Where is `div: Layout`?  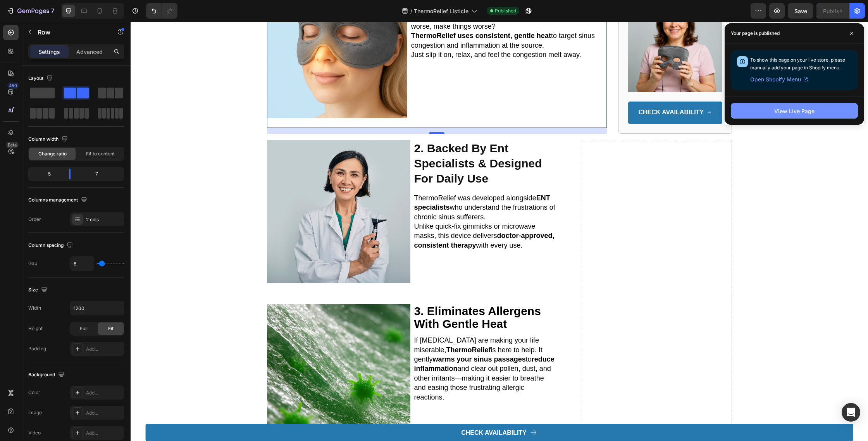 div: Layout is located at coordinates (41, 78).